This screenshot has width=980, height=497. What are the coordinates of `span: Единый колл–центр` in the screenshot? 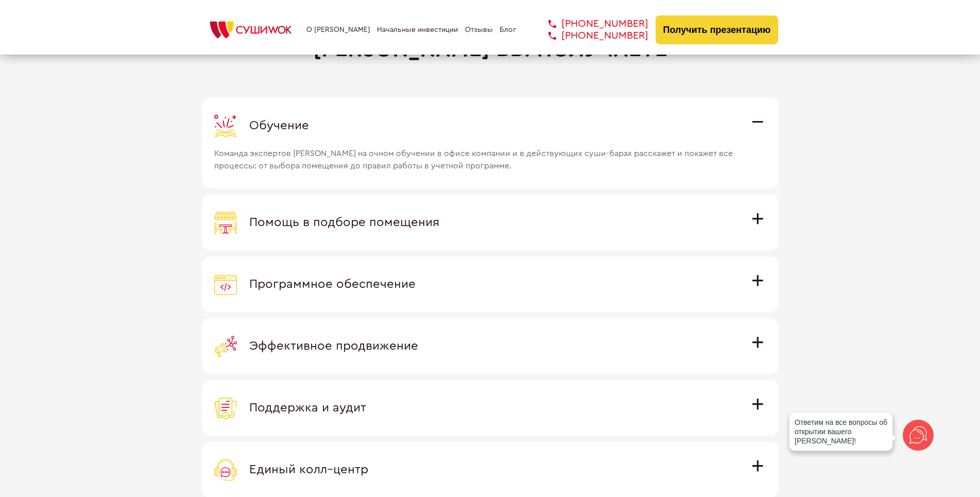 It's located at (308, 469).